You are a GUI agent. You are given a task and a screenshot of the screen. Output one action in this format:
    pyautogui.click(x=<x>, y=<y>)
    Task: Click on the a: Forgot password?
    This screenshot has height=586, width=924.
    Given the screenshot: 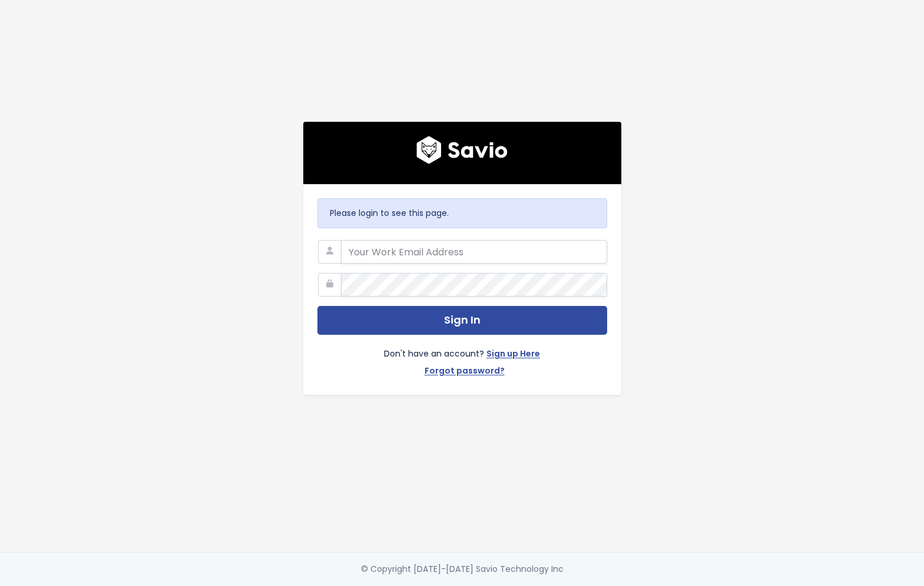 What is the action you would take?
    pyautogui.click(x=465, y=372)
    